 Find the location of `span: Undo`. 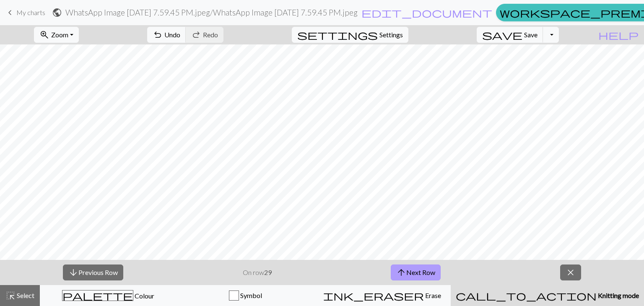

span: Undo is located at coordinates (172, 35).